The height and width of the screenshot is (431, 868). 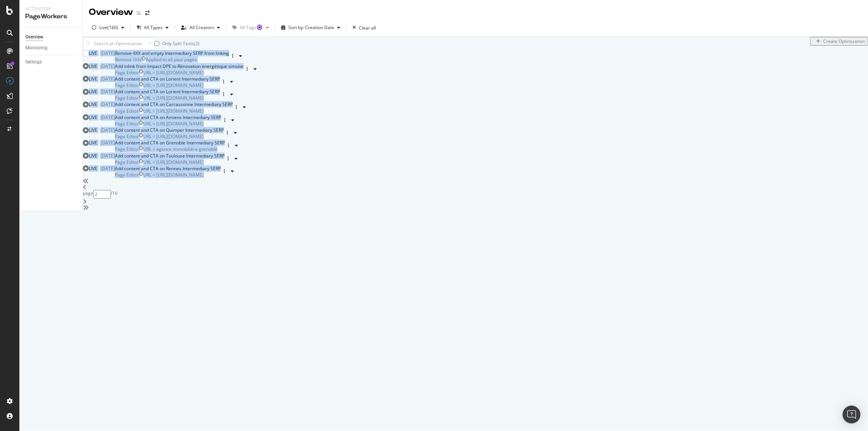 What do you see at coordinates (139, 13) in the screenshot?
I see `div: SL` at bounding box center [139, 13].